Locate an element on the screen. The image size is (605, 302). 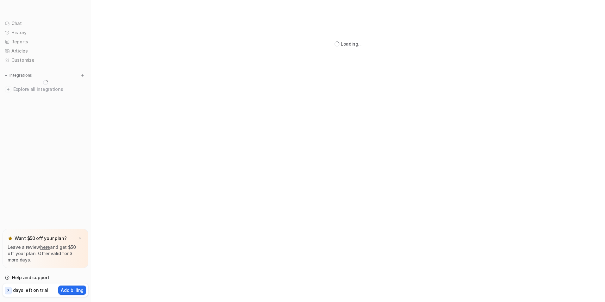
a: Articles is located at coordinates (45, 51).